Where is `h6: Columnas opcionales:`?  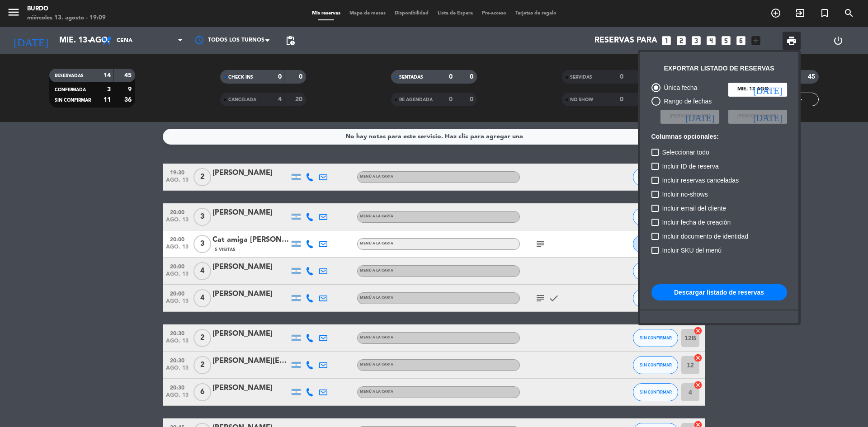 h6: Columnas opcionales: is located at coordinates (719, 137).